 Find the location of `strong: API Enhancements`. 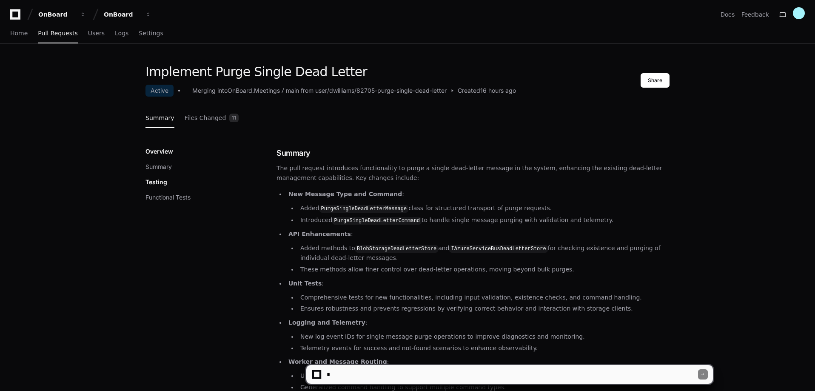

strong: API Enhancements is located at coordinates (319, 234).